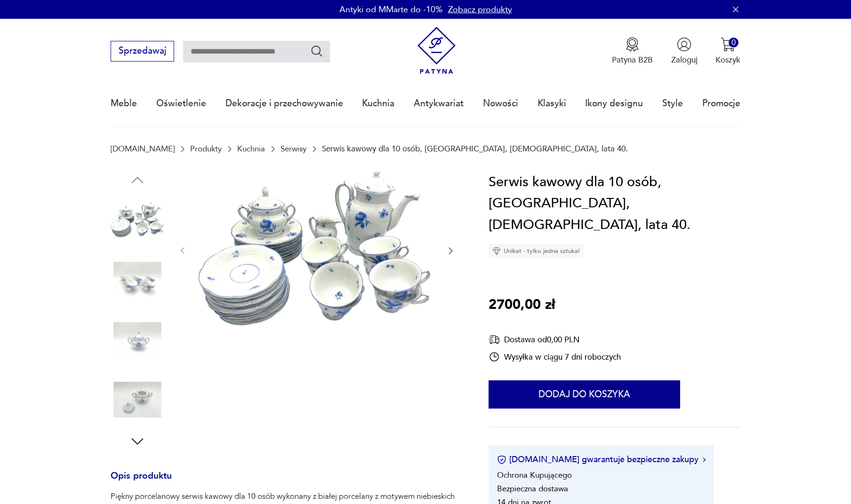 This screenshot has width=851, height=504. I want to click on p: 2700,00 zł, so click(522, 305).